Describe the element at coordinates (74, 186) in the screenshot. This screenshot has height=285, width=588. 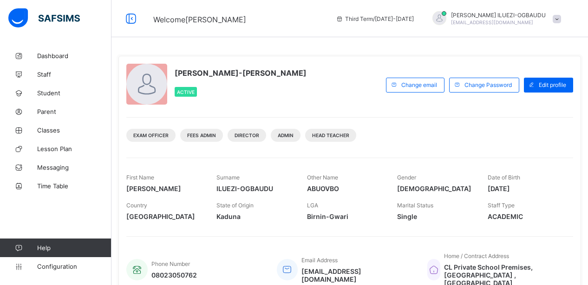
I see `span: Time Table` at that location.